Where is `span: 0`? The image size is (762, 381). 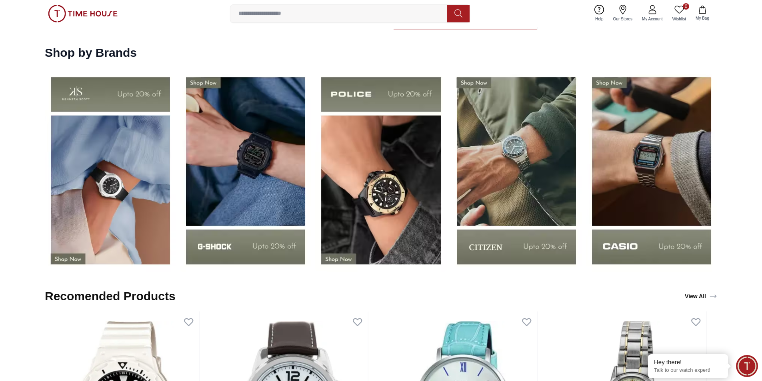 span: 0 is located at coordinates (686, 6).